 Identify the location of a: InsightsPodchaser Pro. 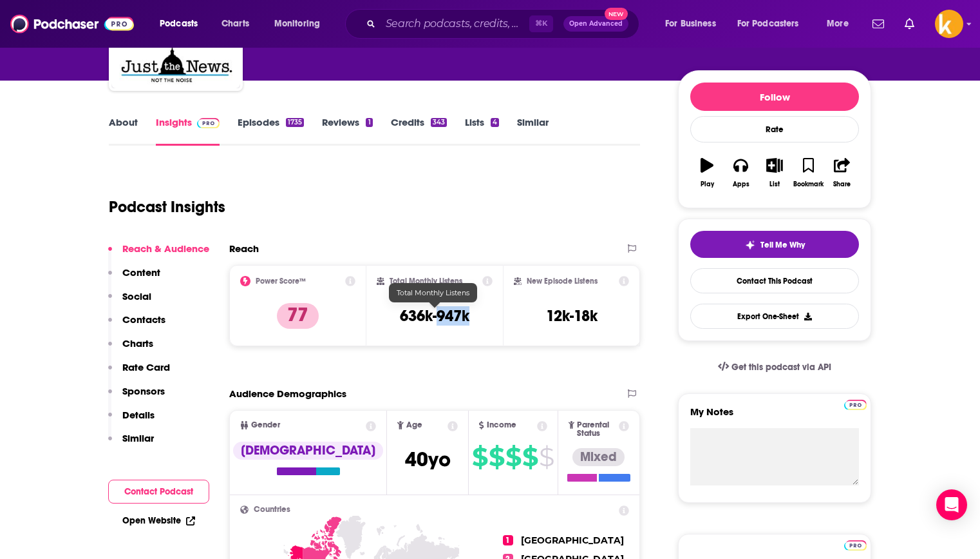
(187, 131).